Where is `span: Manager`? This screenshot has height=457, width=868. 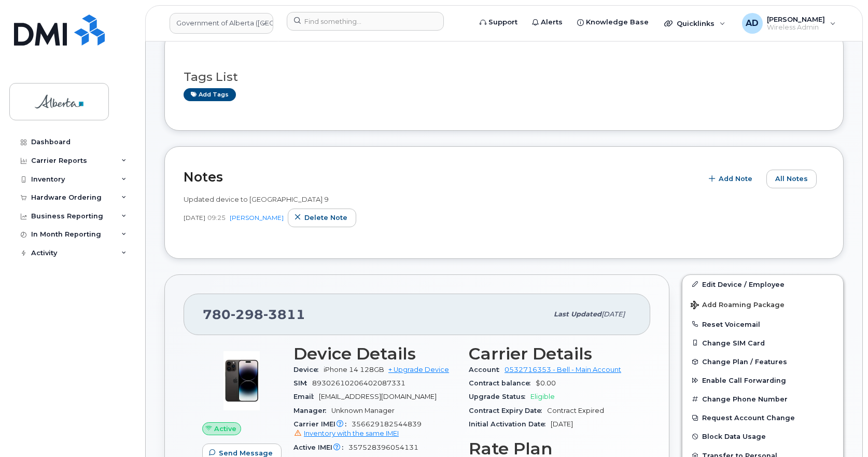
span: Manager is located at coordinates (312, 411).